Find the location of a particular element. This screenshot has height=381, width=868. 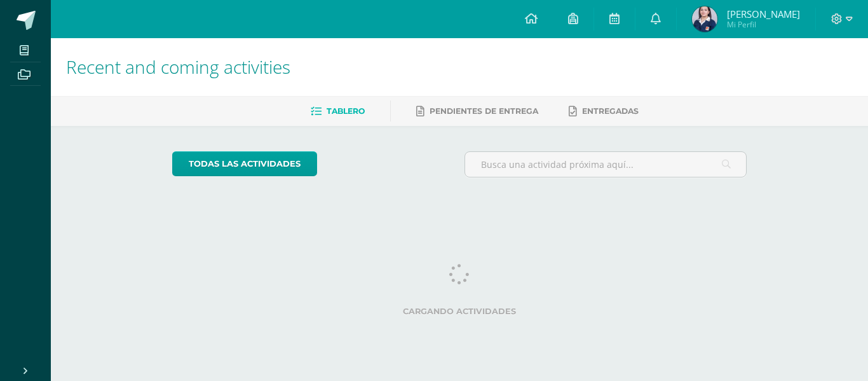

a: todas las Actividades is located at coordinates (245, 164).